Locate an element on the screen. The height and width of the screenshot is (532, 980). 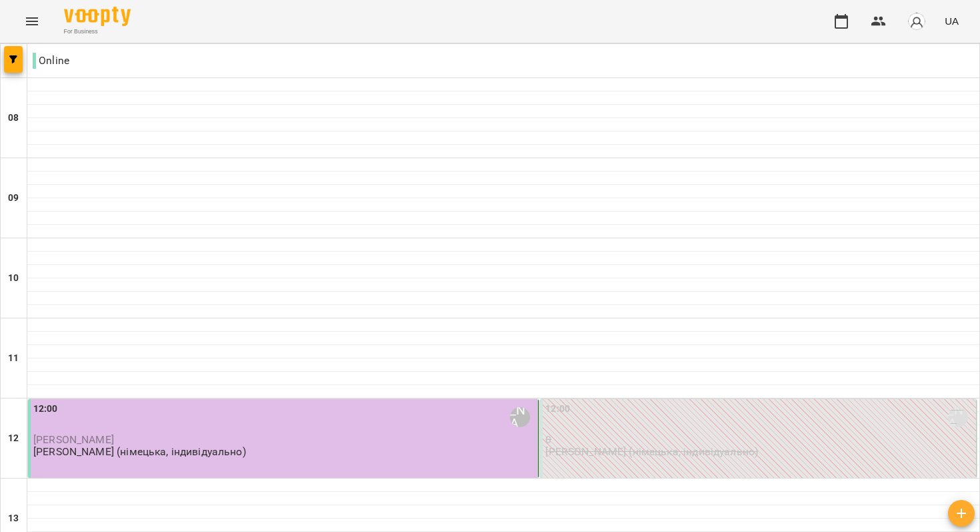
h6: 13 is located at coordinates (13, 519).